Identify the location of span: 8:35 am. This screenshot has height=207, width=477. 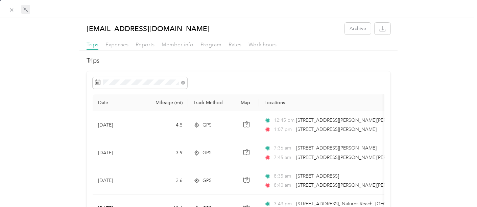
(283, 176).